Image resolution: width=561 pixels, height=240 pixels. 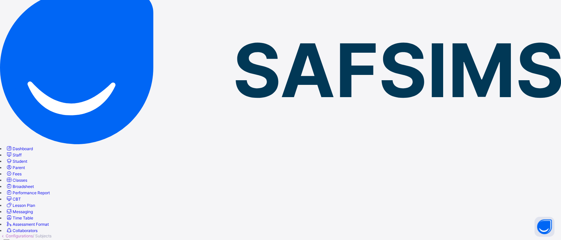 I want to click on span: Parent, so click(x=19, y=168).